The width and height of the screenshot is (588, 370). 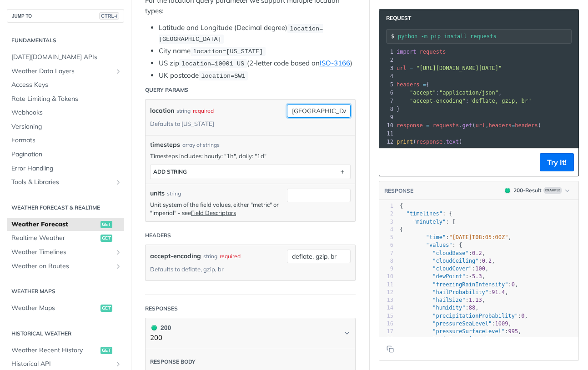 I want to click on span: 995, so click(x=513, y=331).